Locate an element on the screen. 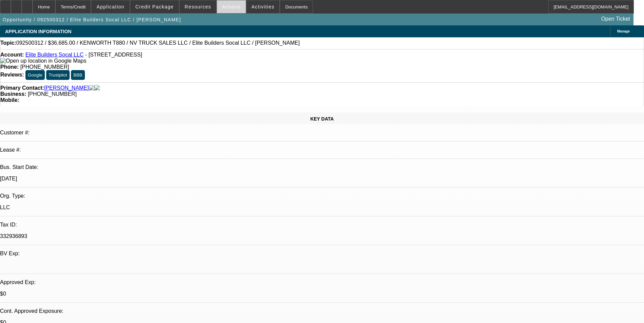 The height and width of the screenshot is (323, 644). span: Actions is located at coordinates (231, 7).